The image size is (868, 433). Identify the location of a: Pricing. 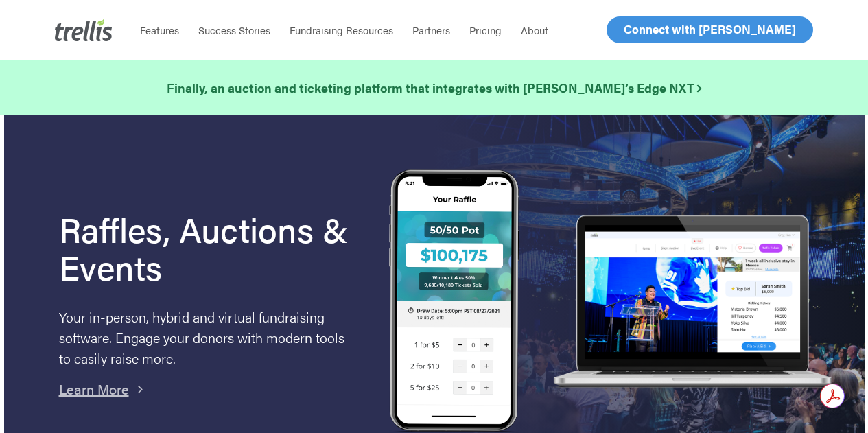
(486, 31).